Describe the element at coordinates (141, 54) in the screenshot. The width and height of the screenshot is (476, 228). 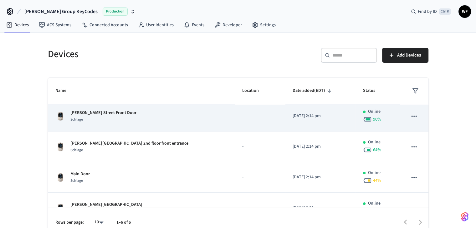
I see `h5: Devices` at that location.